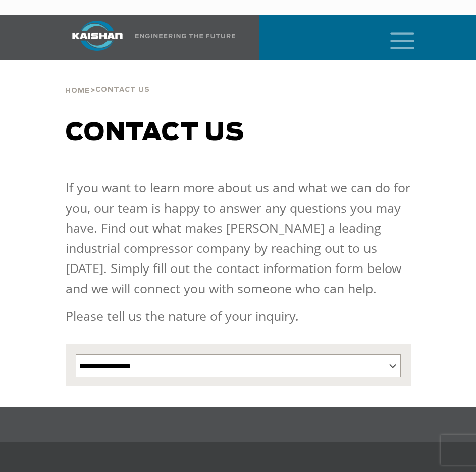 The width and height of the screenshot is (476, 472). I want to click on p: If you want to learn more about us and what we can do for you, our team is happy to answer any qu..., so click(238, 238).